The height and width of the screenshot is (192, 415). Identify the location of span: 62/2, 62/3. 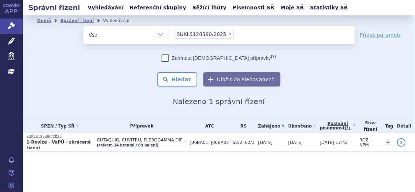
(244, 143).